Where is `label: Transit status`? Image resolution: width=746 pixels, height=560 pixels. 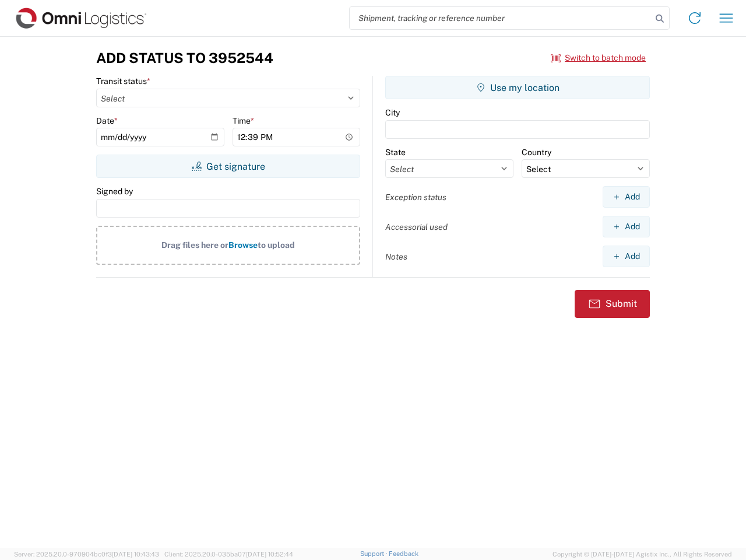
label: Transit status is located at coordinates (123, 81).